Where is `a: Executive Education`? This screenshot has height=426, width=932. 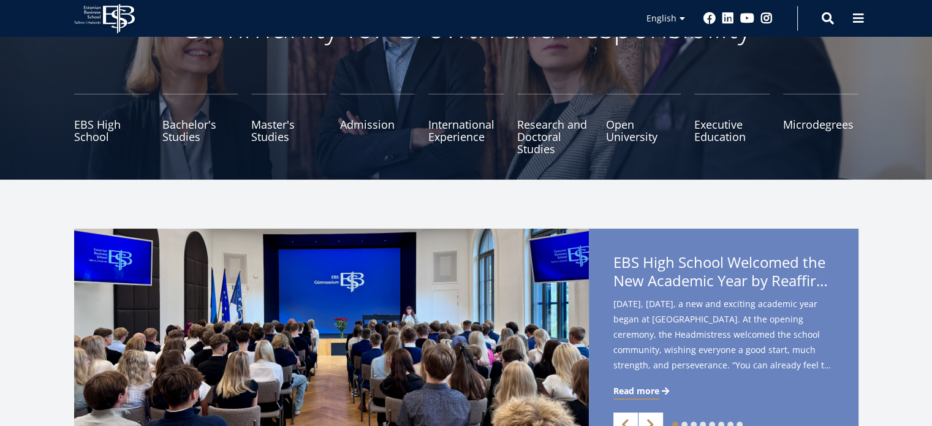
a: Executive Education is located at coordinates (732, 124).